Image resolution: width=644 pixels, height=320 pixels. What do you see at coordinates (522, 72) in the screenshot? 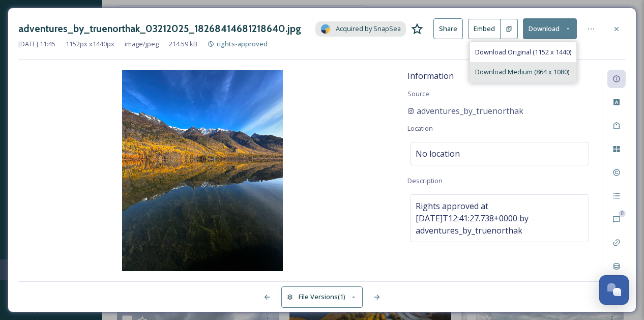
I see `span: Download Medium (864 x 1080)` at bounding box center [522, 72].